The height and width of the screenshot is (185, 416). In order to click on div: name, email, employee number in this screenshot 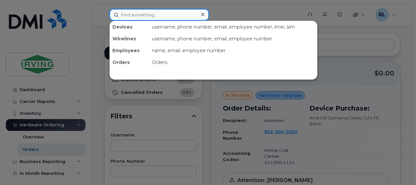, I will do `click(233, 51)`.